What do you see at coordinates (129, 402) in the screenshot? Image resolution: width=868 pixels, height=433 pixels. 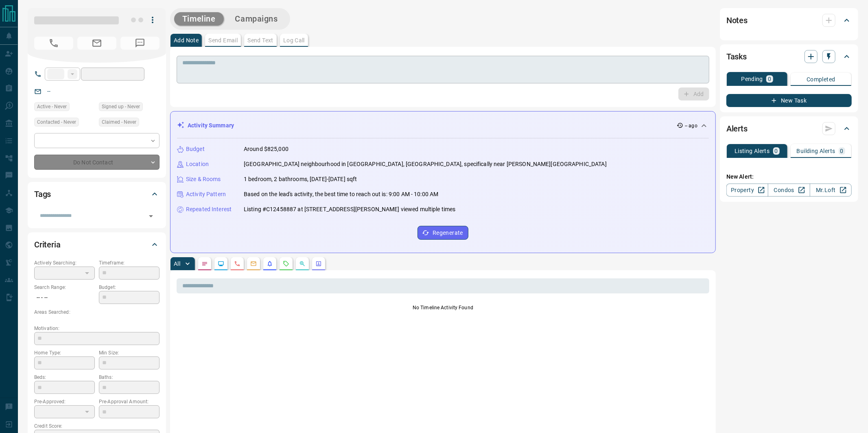 I see `p: Pre-Approval Amount:` at bounding box center [129, 402].